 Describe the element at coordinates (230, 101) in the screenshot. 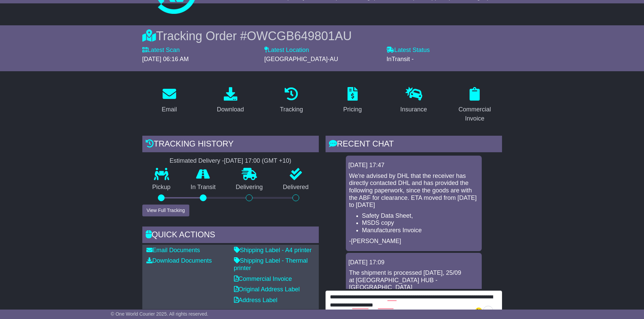

I see `a: Download` at that location.